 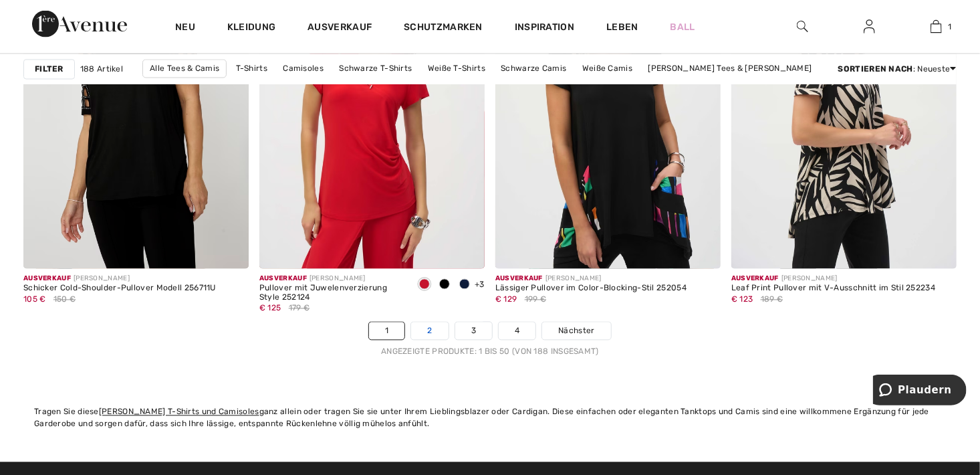 I want to click on a: Leben, so click(x=623, y=27).